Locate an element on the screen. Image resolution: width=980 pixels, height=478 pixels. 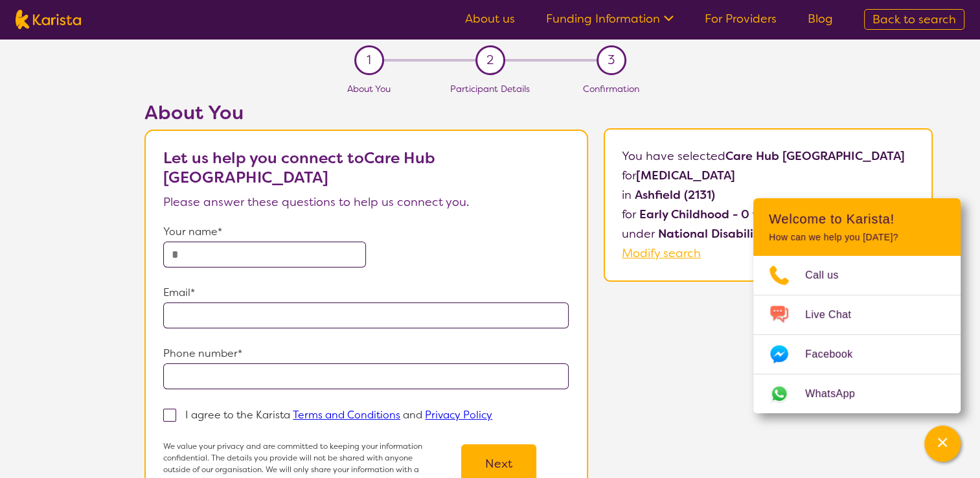
a: Privacy Policy is located at coordinates (459, 415).